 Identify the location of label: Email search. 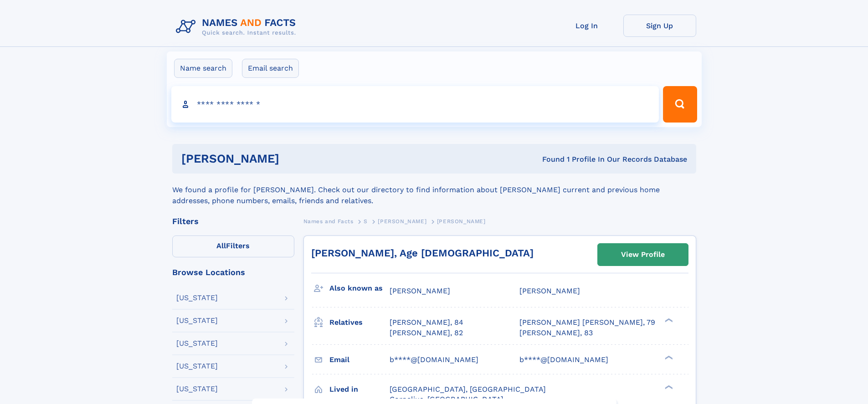
(270, 68).